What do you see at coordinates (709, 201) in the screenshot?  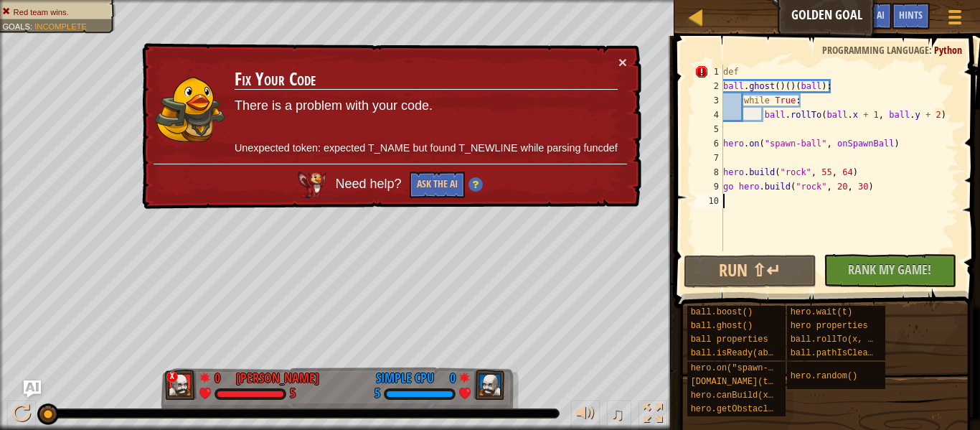 I see `div: 10` at bounding box center [709, 201].